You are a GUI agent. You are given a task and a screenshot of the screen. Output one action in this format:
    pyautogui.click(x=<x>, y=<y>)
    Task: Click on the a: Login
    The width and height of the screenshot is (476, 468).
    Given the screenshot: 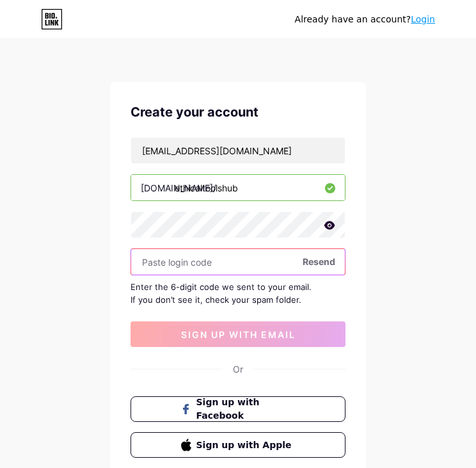 What is the action you would take?
    pyautogui.click(x=423, y=19)
    